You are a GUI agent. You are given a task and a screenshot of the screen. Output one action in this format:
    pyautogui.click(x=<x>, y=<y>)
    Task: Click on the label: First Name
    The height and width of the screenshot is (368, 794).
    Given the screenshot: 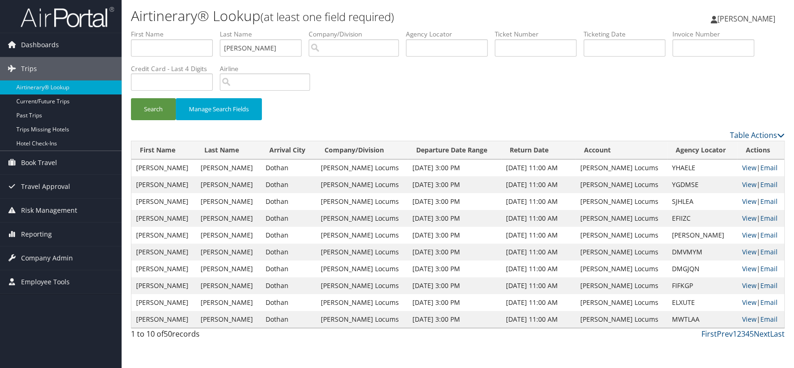 What is the action you would take?
    pyautogui.click(x=175, y=34)
    